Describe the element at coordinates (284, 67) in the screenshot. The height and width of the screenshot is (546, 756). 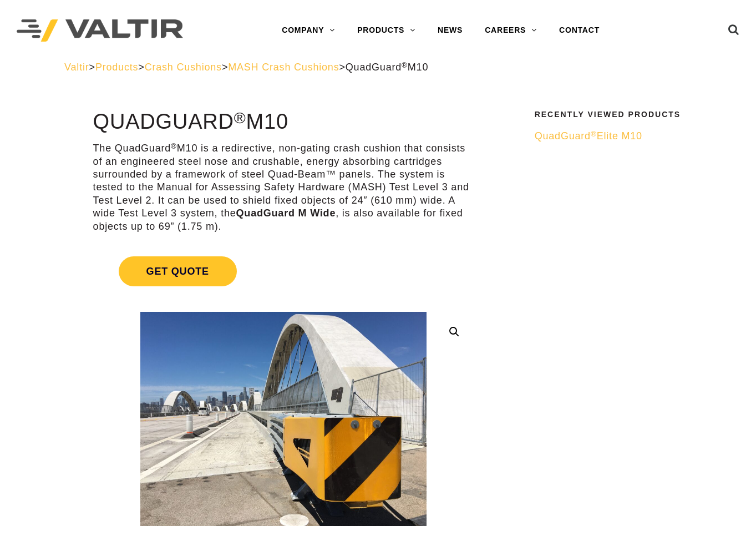
I see `a: MASH Crash Cushions` at that location.